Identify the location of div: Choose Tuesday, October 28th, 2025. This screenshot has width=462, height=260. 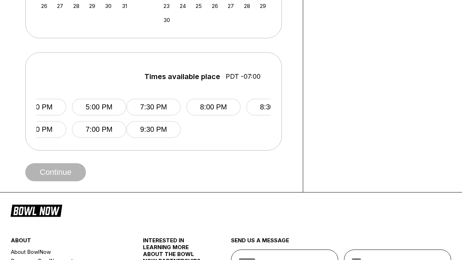
(76, 6).